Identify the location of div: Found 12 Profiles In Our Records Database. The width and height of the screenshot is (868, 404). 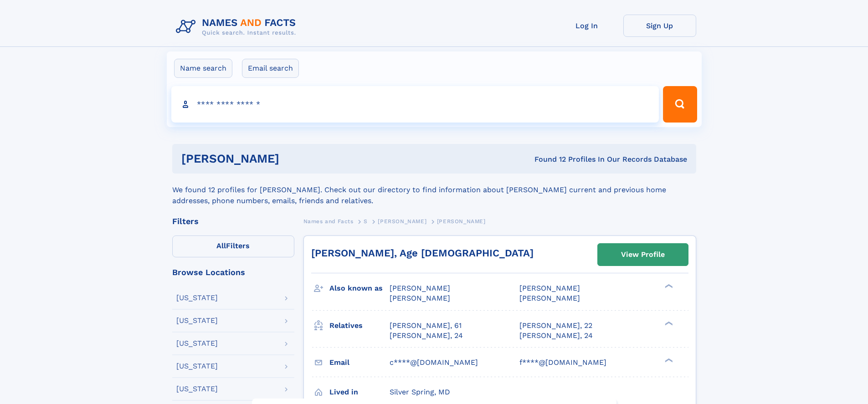
(547, 160).